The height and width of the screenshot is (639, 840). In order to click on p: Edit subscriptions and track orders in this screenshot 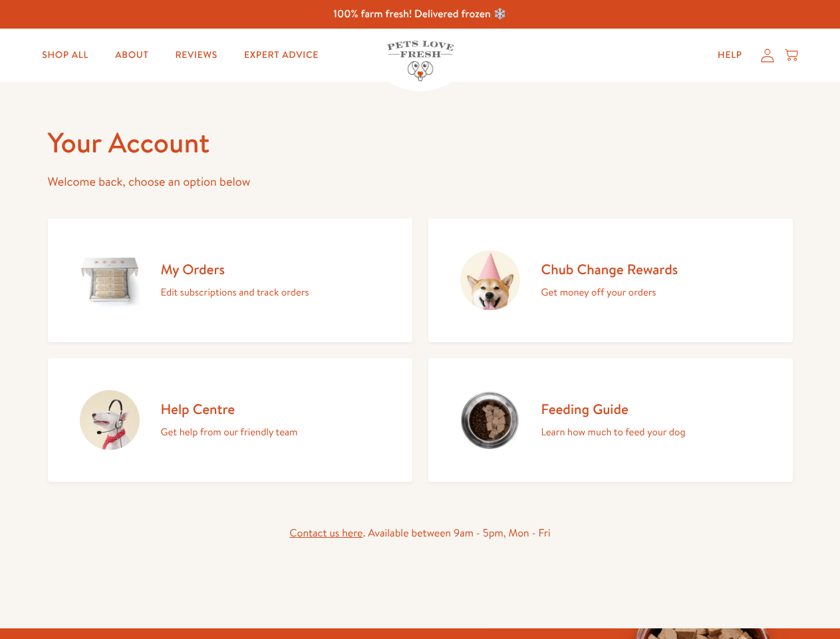, I will do `click(234, 292)`.